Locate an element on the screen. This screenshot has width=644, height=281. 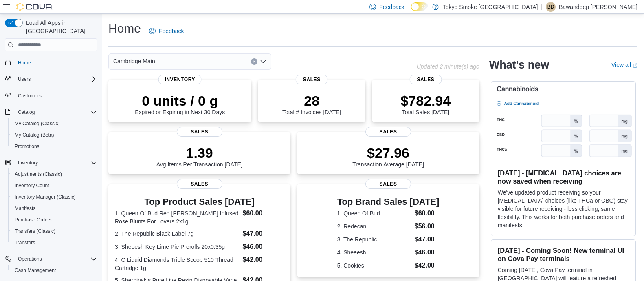
span: Operations is located at coordinates (30, 259).